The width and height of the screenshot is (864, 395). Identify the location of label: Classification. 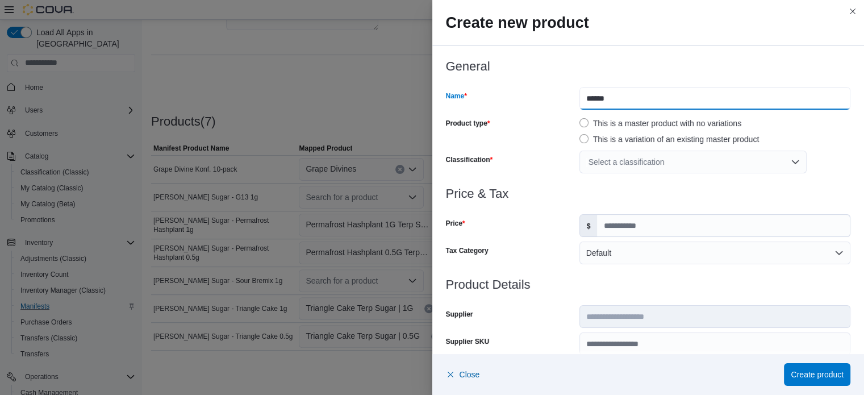
(469, 160).